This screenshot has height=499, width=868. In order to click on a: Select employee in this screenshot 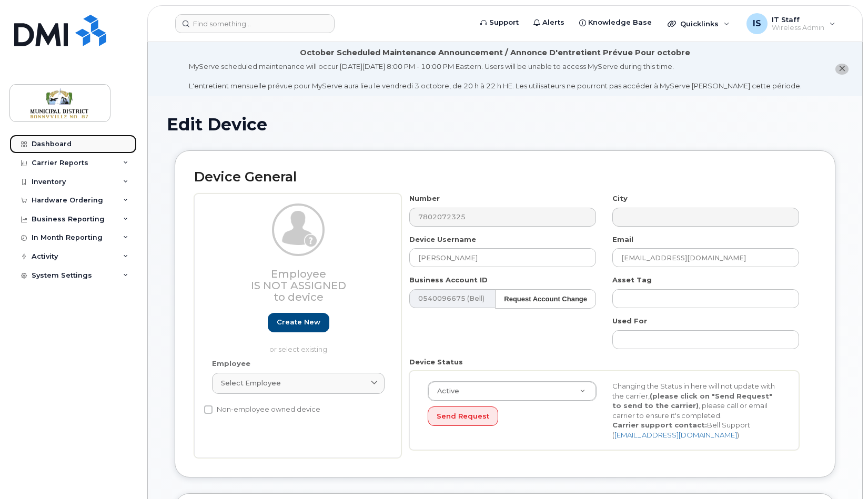, I will do `click(298, 383)`.